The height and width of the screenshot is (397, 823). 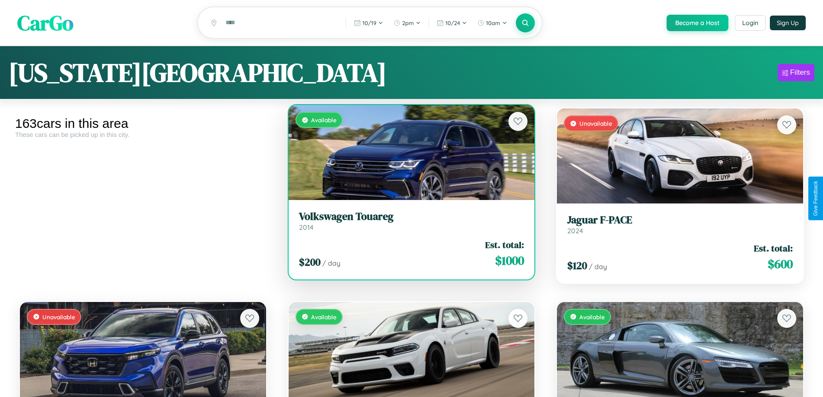 I want to click on span: 2014, so click(x=306, y=227).